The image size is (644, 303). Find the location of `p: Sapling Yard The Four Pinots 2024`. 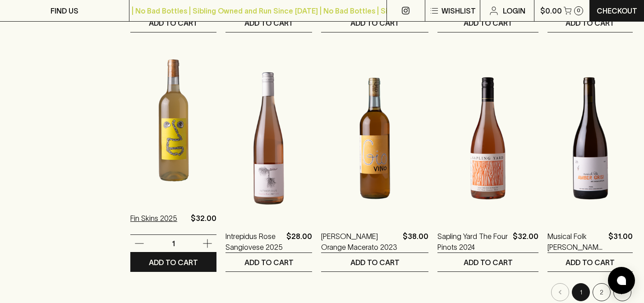

p: Sapling Yard The Four Pinots 2024 is located at coordinates (472, 242).